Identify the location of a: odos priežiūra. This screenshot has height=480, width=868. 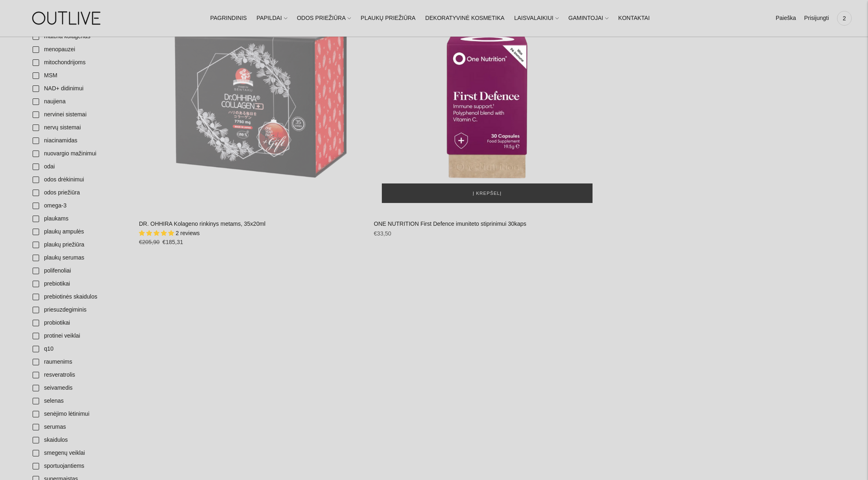
(79, 193).